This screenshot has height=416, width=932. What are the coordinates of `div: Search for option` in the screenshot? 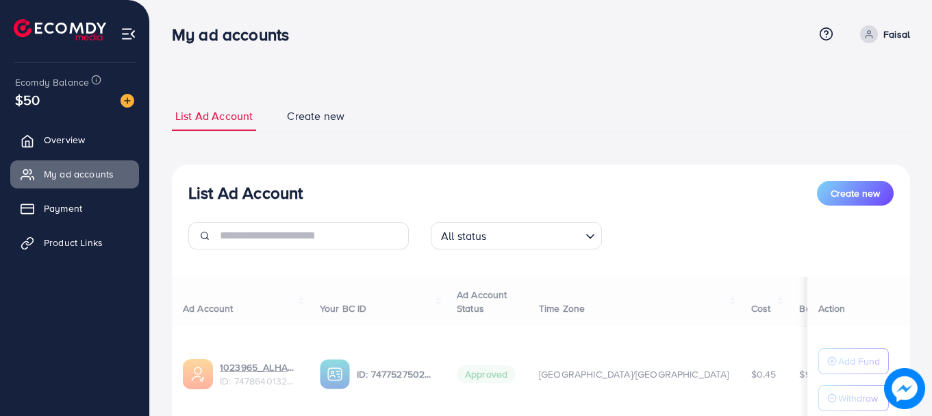 It's located at (516, 235).